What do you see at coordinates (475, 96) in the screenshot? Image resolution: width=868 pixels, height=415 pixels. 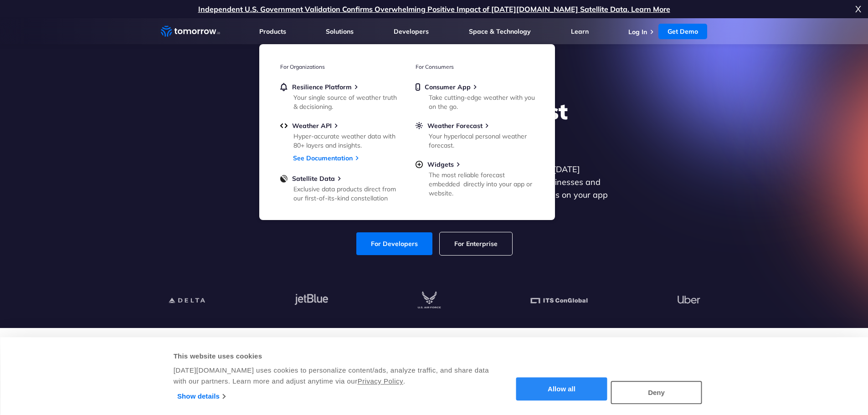 I see `a: Consumer AppTake cutting-edge weather with you on the go.` at bounding box center [475, 96].